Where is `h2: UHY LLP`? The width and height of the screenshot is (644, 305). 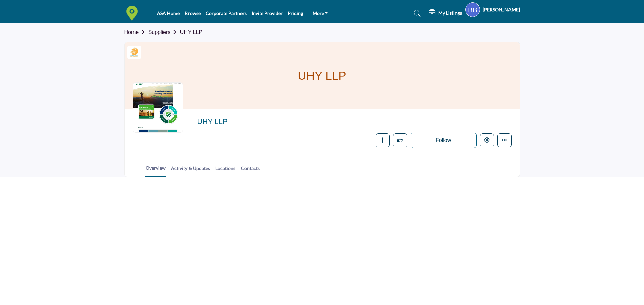
h2: UHY LLP is located at coordinates (289, 122).